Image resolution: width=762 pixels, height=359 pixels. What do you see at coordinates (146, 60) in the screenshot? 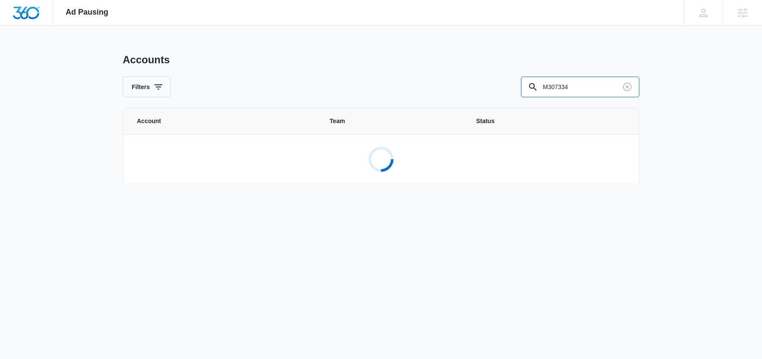
I see `h1: Accounts` at bounding box center [146, 60].